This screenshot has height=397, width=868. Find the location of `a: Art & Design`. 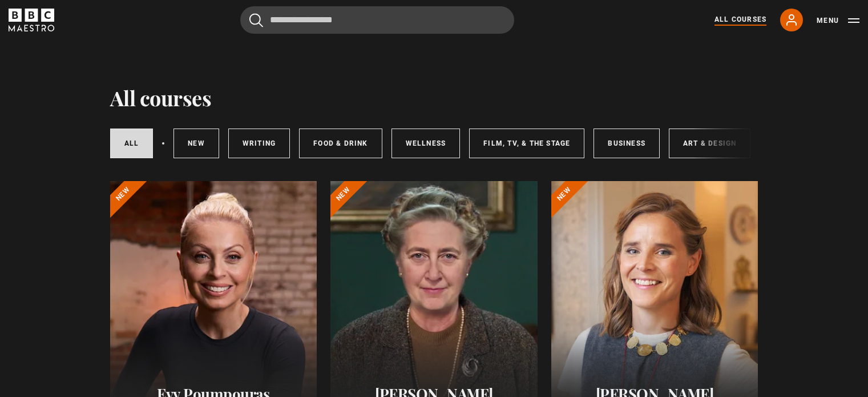

a: Art & Design is located at coordinates (709, 143).